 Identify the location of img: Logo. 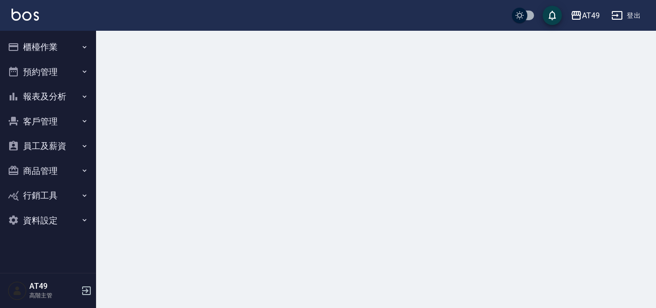
(25, 14).